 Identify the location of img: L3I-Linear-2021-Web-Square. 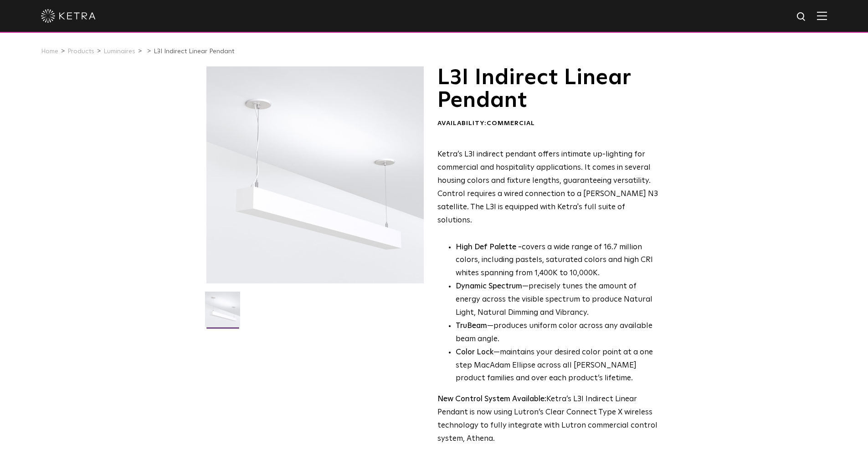
(223, 313).